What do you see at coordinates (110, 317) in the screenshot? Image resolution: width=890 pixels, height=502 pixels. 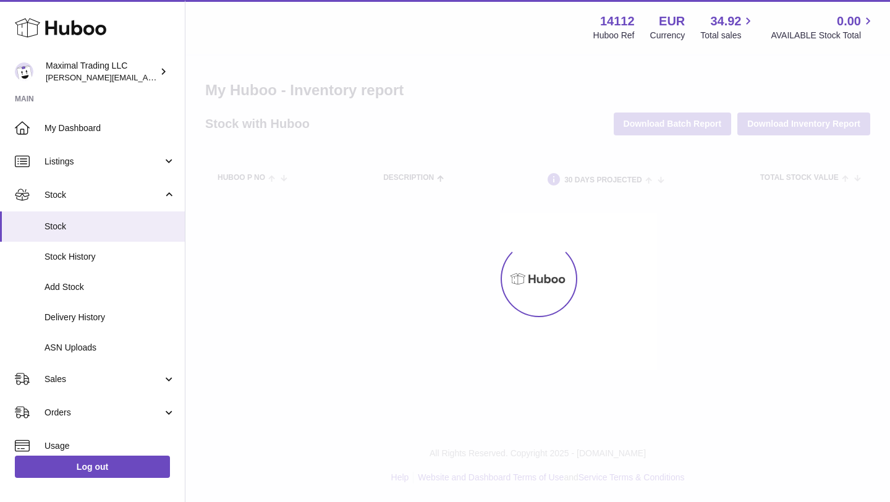 I see `span: Delivery History` at bounding box center [110, 317].